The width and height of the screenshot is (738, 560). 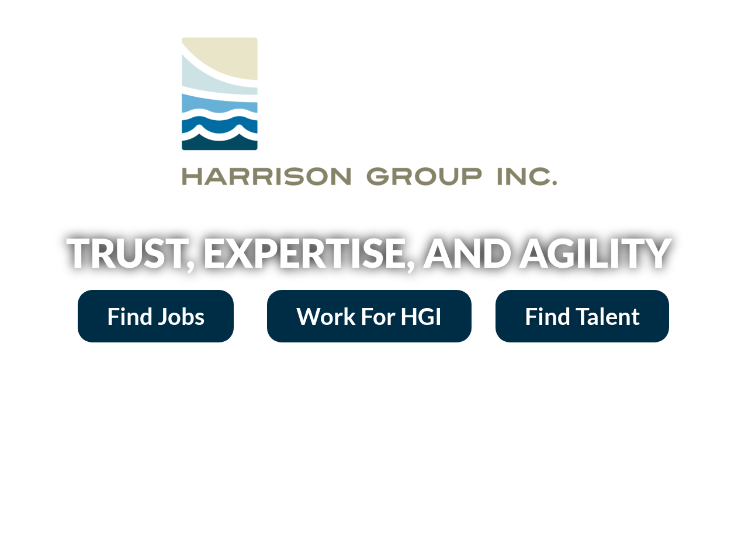 I want to click on a: Find Jobs, so click(x=155, y=316).